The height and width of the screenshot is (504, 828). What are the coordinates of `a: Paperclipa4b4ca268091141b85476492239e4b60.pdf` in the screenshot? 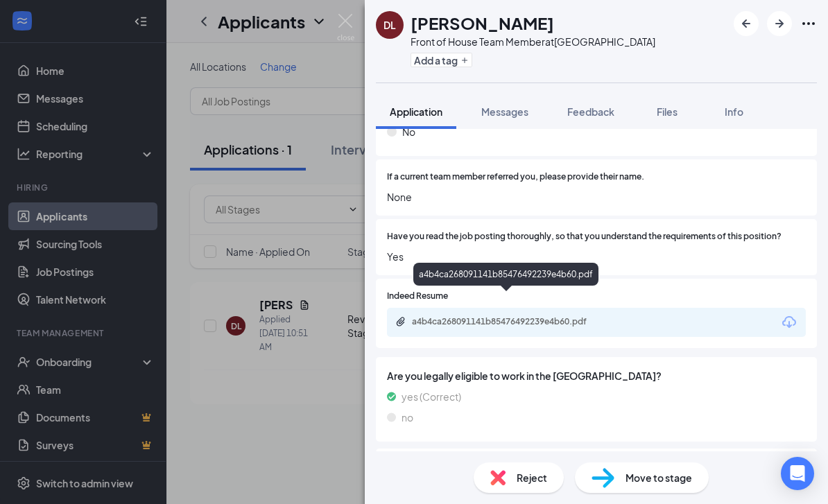 It's located at (508, 323).